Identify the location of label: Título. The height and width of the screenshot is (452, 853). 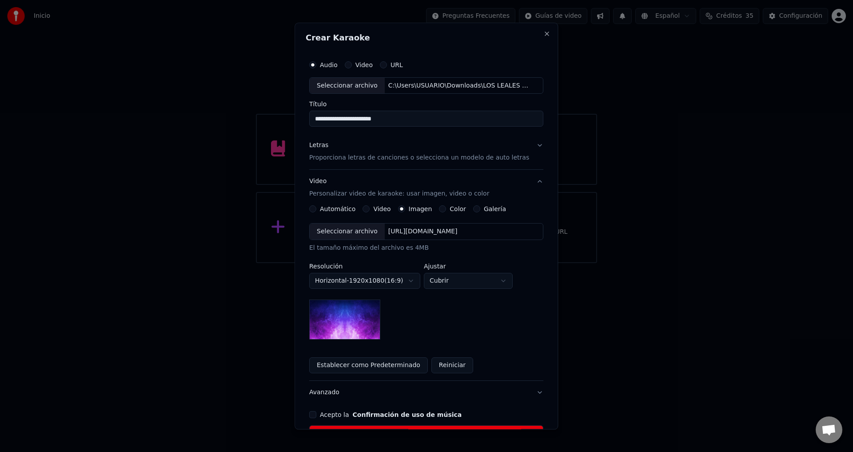
(426, 104).